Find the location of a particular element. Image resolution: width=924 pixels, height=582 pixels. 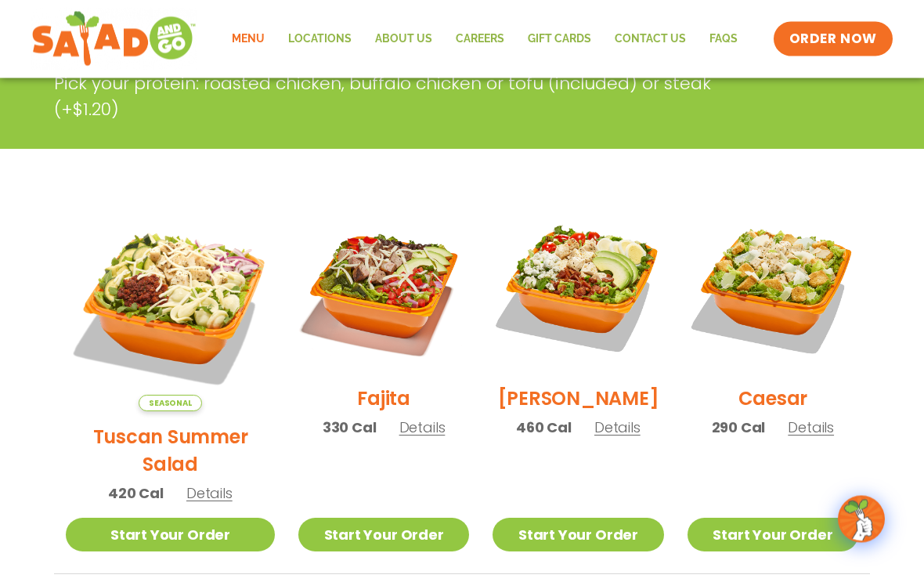

img: Product photo for Fajita Salad is located at coordinates (384, 288).